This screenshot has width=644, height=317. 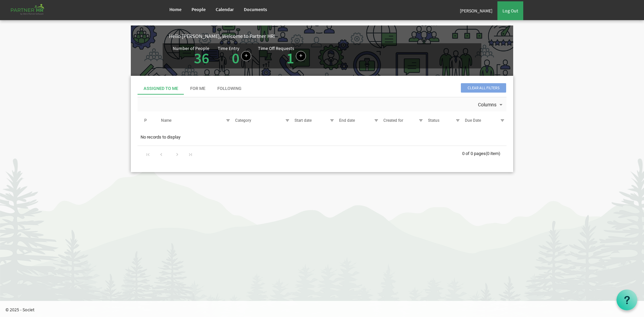 I want to click on div: Number of pending time-off requests, so click(x=285, y=56).